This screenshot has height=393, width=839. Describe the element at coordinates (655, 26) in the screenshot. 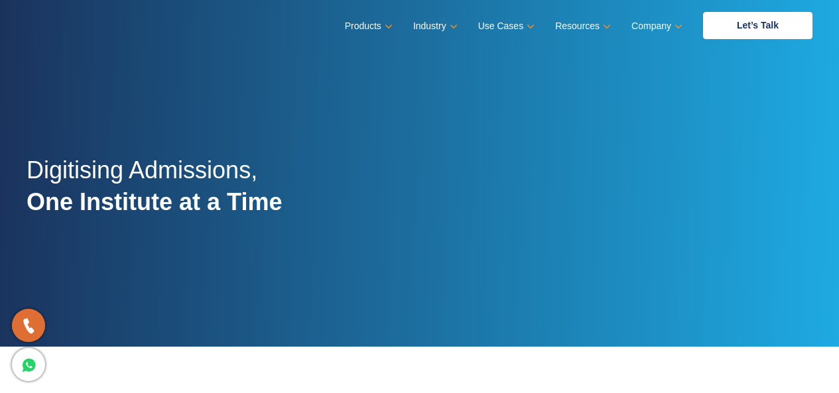

I see `a: Company` at that location.